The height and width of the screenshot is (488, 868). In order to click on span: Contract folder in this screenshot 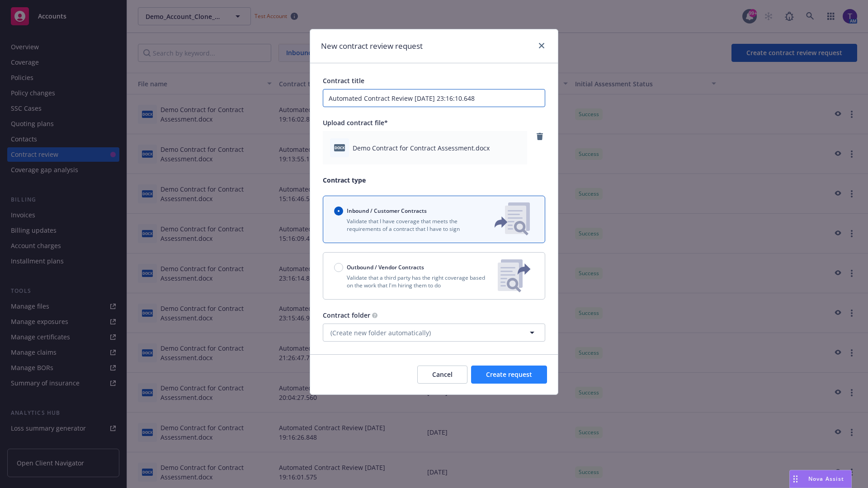, I will do `click(346, 315)`.